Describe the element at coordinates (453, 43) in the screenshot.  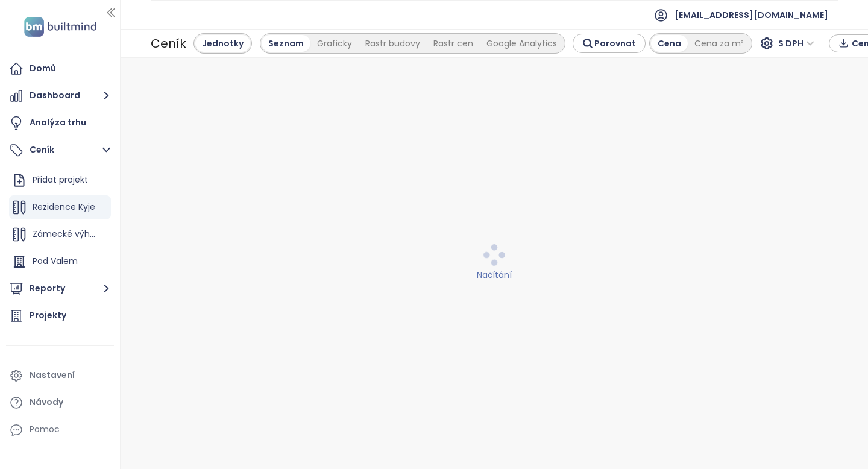
I see `div: Rastr cen` at that location.